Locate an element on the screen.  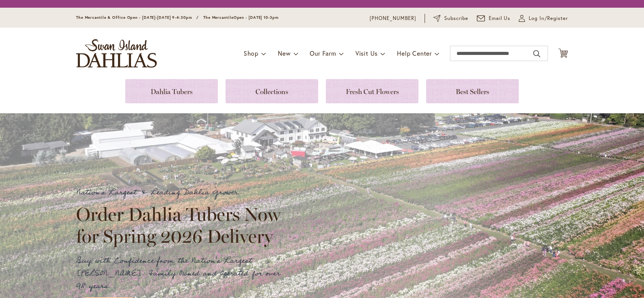
span: Shop is located at coordinates (251, 53).